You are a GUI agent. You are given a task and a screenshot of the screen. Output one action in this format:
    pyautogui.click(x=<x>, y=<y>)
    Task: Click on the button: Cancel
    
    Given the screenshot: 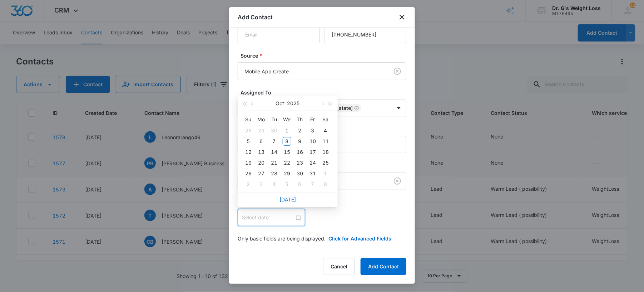 What is the action you would take?
    pyautogui.click(x=339, y=266)
    